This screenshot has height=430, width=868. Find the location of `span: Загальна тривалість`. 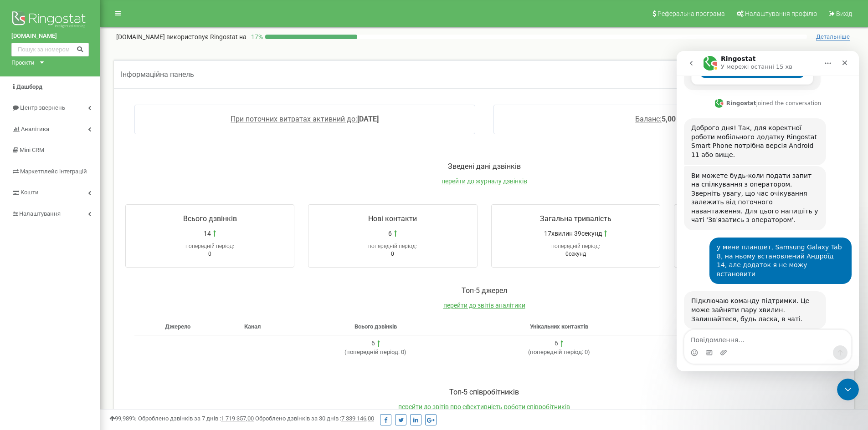

span: Загальна тривалість is located at coordinates (576, 218).